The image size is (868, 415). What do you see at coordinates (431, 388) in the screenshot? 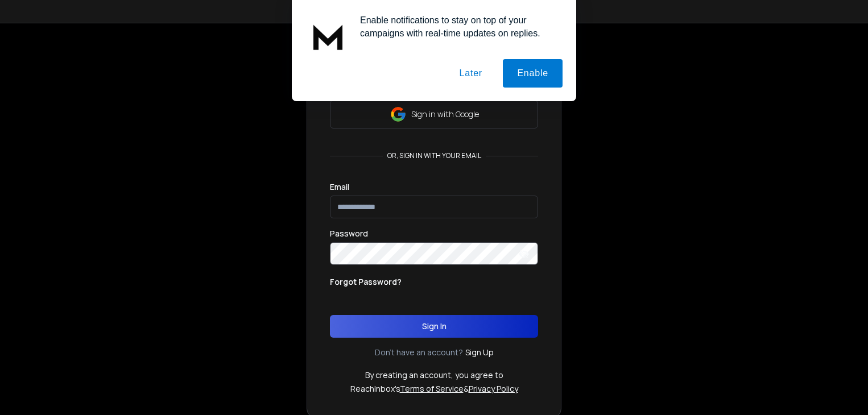
I see `span: Terms of Service` at bounding box center [431, 388].